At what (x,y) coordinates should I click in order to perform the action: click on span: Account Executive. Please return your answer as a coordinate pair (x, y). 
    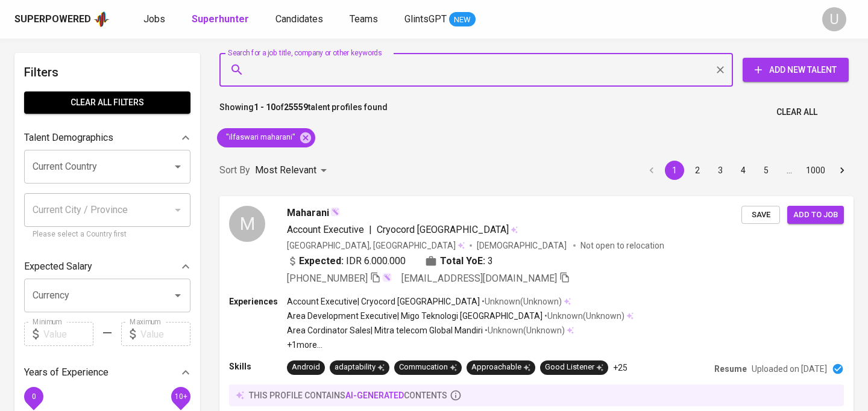
    Looking at the image, I should click on (326, 230).